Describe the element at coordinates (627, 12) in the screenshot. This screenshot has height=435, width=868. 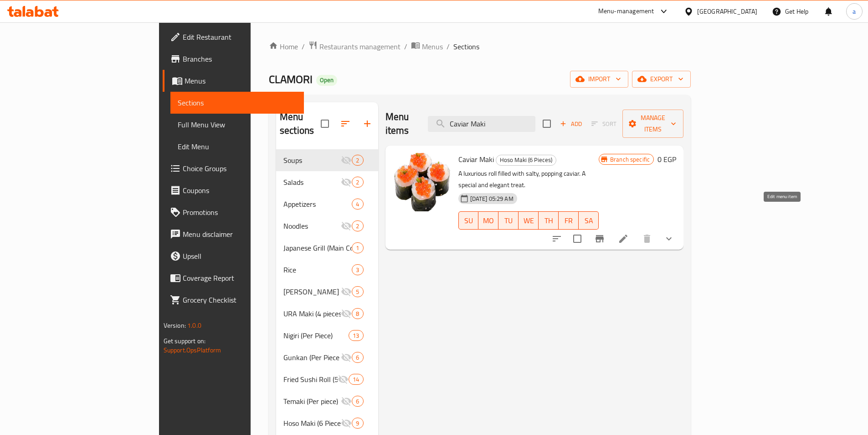
I see `div: Menu-management` at that location.